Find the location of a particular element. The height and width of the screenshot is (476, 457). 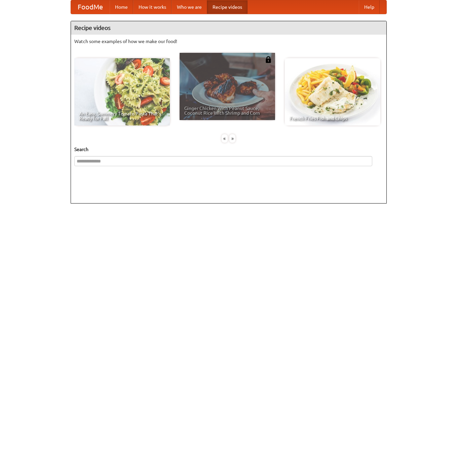

a: Who we are is located at coordinates (189, 7).